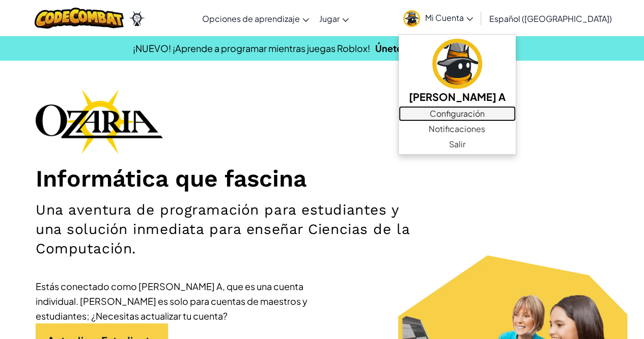  Describe the element at coordinates (457, 144) in the screenshot. I see `a: Salir` at that location.